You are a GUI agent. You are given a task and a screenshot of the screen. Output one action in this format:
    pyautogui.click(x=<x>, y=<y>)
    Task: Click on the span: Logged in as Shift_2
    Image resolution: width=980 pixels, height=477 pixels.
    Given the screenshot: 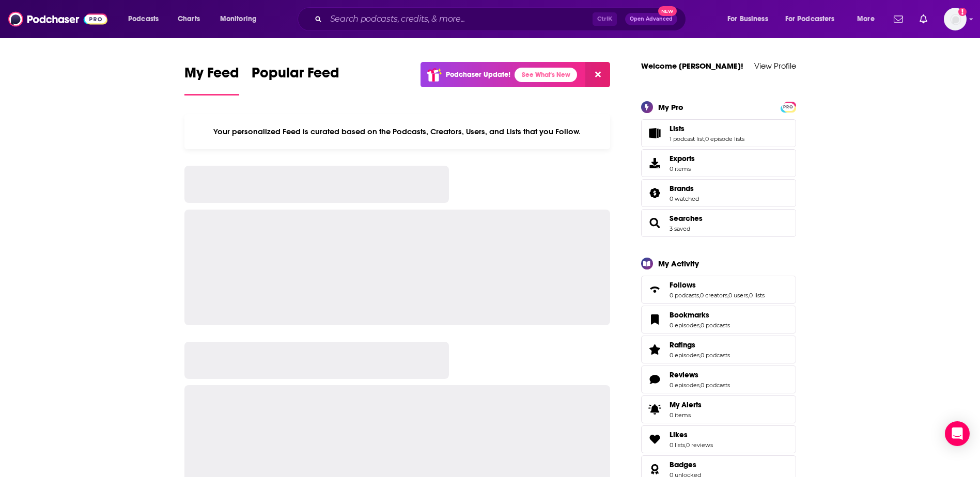 What is the action you would take?
    pyautogui.click(x=955, y=19)
    